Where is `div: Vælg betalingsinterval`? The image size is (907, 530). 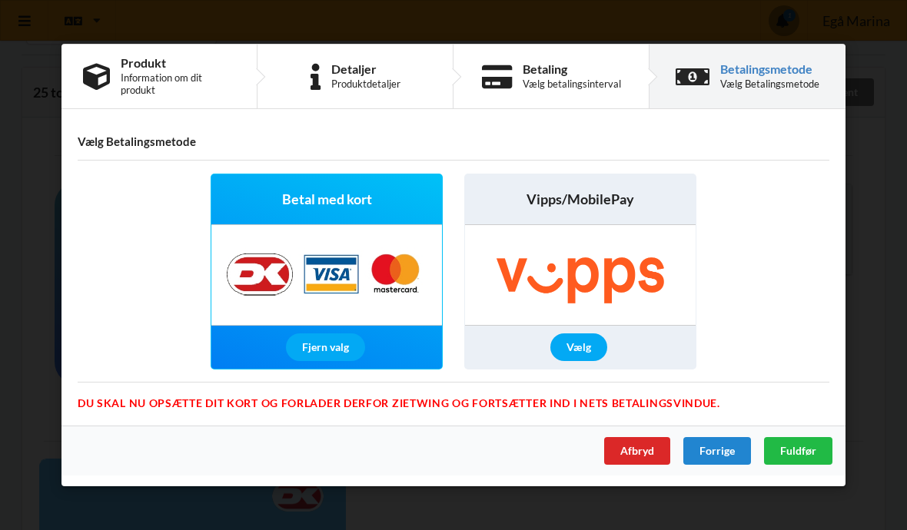
div: Vælg betalingsinterval is located at coordinates (572, 84).